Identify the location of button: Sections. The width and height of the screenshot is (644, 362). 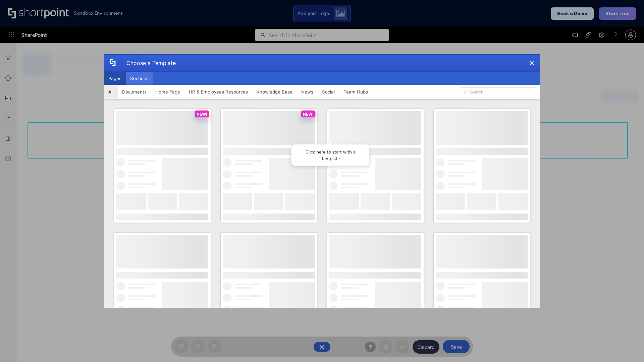
(139, 78).